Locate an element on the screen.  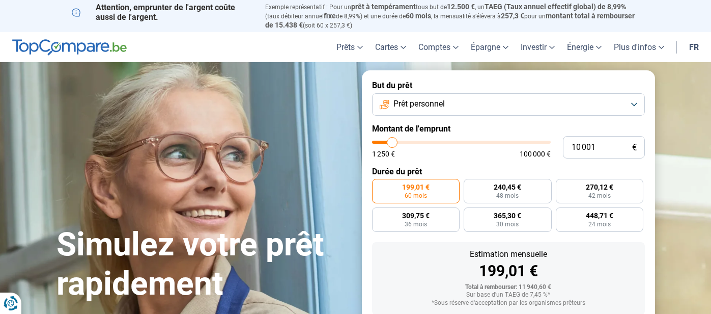
span: 100 000 € is located at coordinates (535, 154).